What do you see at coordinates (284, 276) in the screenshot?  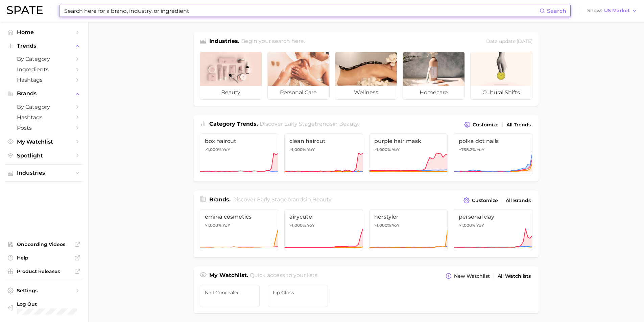 I see `h2: Quick access to your lists.` at bounding box center [284, 276].